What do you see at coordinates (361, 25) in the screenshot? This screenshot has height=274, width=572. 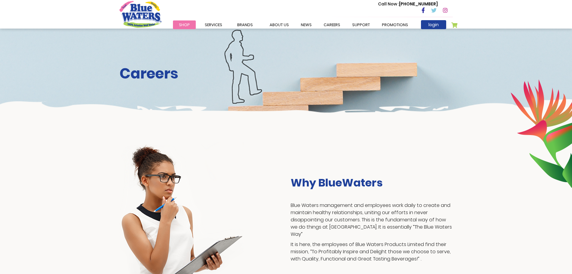 I see `a: support` at bounding box center [361, 25].